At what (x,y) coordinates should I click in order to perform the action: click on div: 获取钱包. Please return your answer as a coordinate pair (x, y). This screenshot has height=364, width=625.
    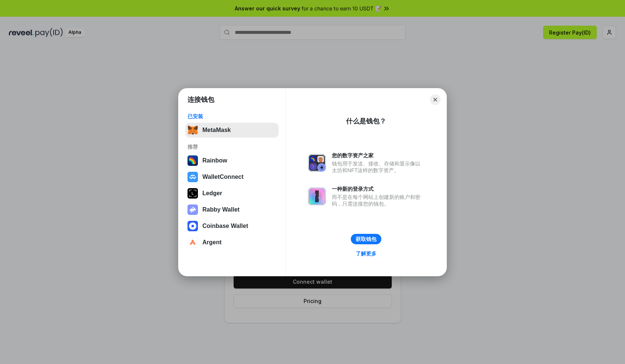
    Looking at the image, I should click on (366, 239).